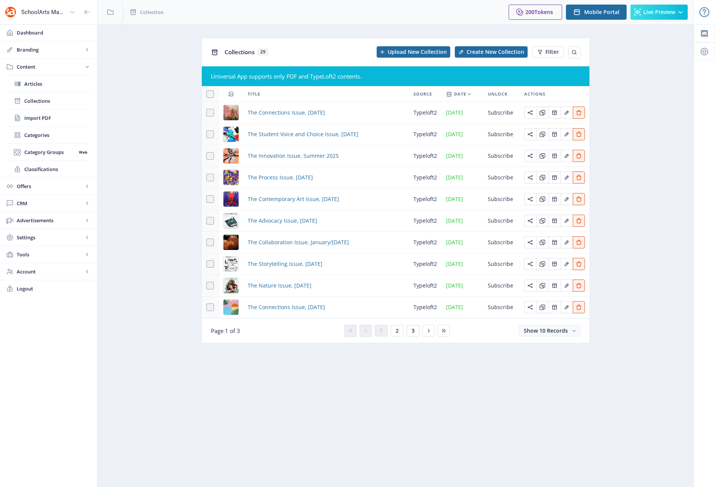  Describe the element at coordinates (57, 169) in the screenshot. I see `span: Classifications` at that location.